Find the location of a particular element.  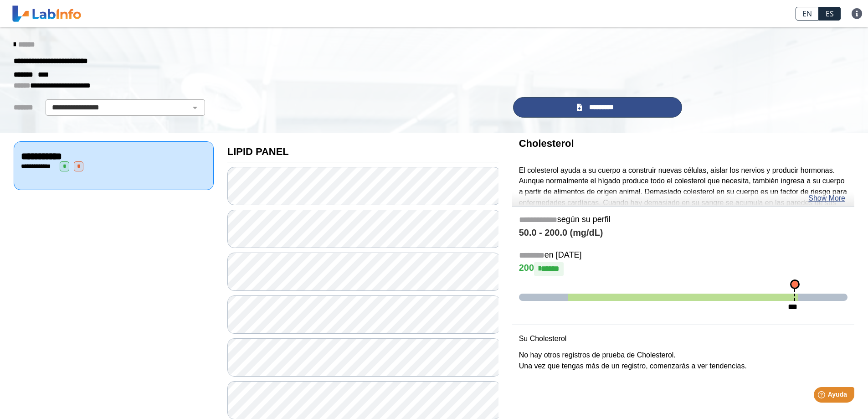

p: El colesterol ayuda a su cuerpo a construir nuevas células, aislar los nervios y producir hormona... is located at coordinates (683, 203).